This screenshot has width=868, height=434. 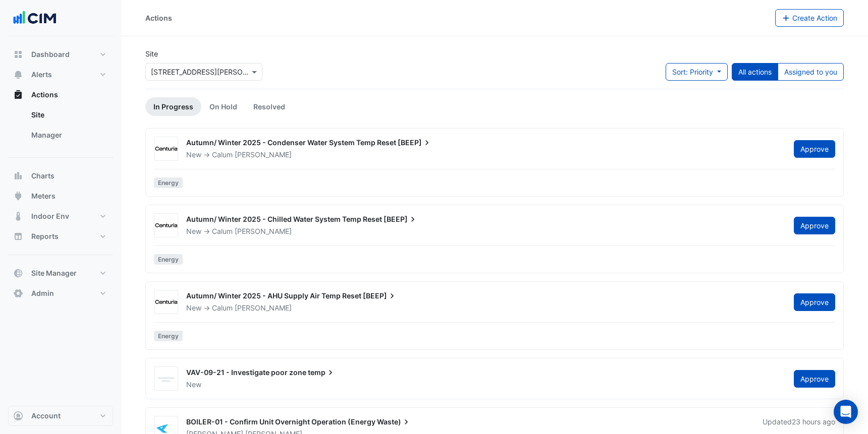 What do you see at coordinates (281, 421) in the screenshot?
I see `span: BOILER-01 - Confirm Unit Overnight Operation (Energy` at bounding box center [281, 421].